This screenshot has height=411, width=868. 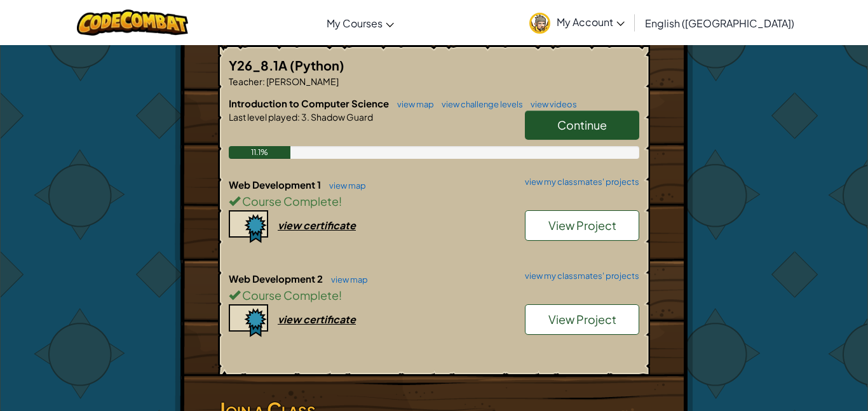 I want to click on span: My Courses, so click(x=355, y=23).